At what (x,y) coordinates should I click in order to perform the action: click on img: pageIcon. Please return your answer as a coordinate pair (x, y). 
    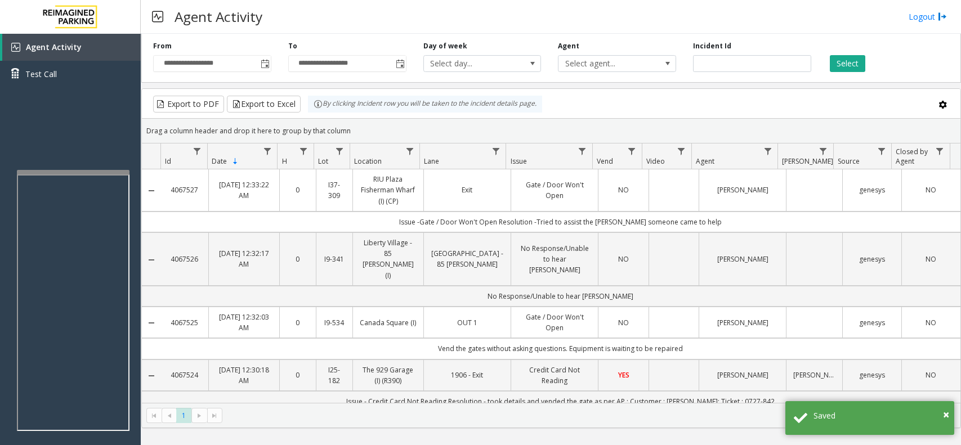
    Looking at the image, I should click on (158, 16).